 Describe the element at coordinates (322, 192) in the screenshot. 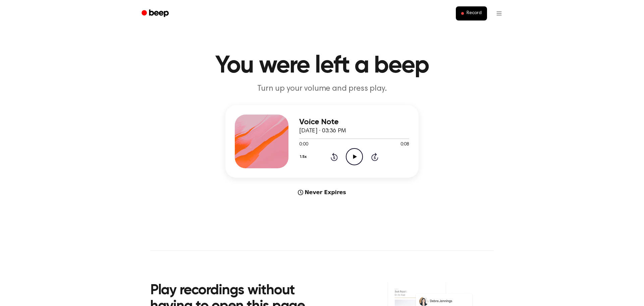

I see `div: Never Expires` at that location.